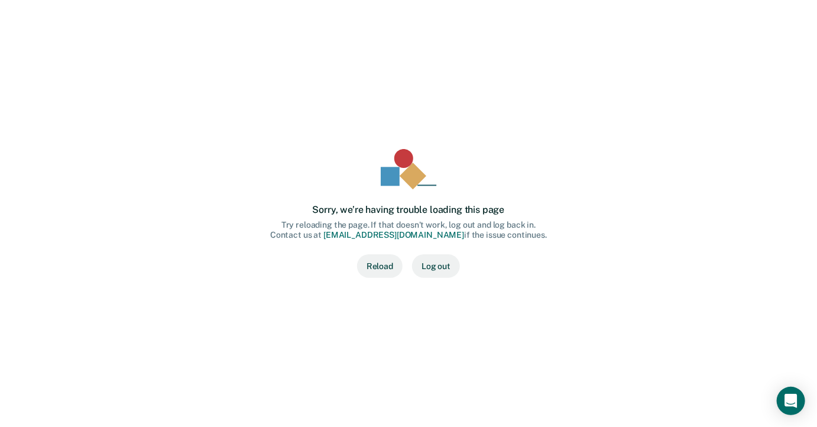 This screenshot has height=427, width=817. Describe the element at coordinates (436, 266) in the screenshot. I see `button: Log out` at that location.